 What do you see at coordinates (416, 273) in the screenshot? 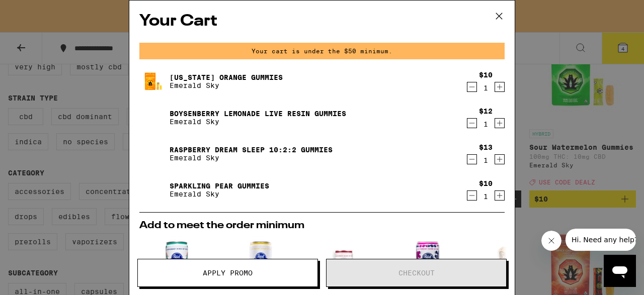
I see `span: Checkout` at bounding box center [416, 273].